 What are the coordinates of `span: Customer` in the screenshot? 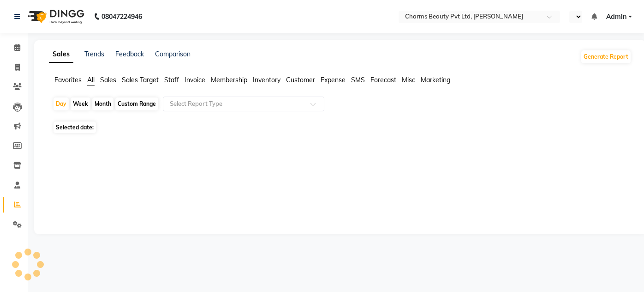 It's located at (300, 80).